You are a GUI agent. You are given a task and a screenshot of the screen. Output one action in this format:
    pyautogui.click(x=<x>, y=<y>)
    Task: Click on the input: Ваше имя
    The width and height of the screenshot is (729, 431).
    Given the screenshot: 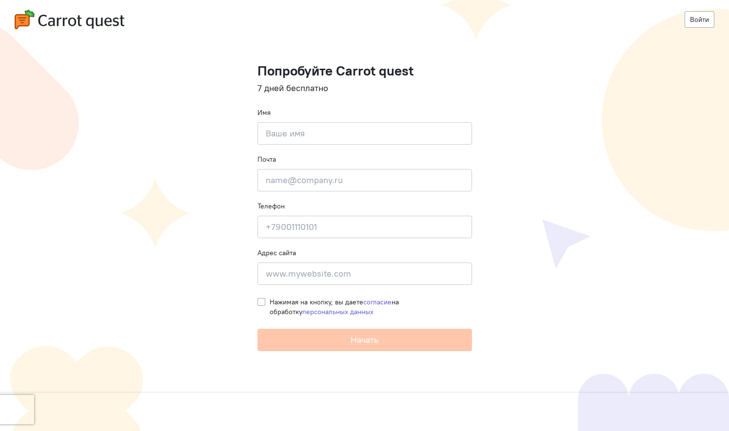 What is the action you would take?
    pyautogui.click(x=365, y=134)
    